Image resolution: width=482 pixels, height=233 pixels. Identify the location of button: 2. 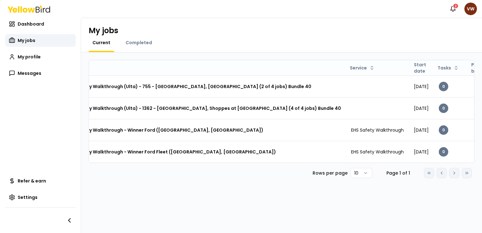
(453, 9).